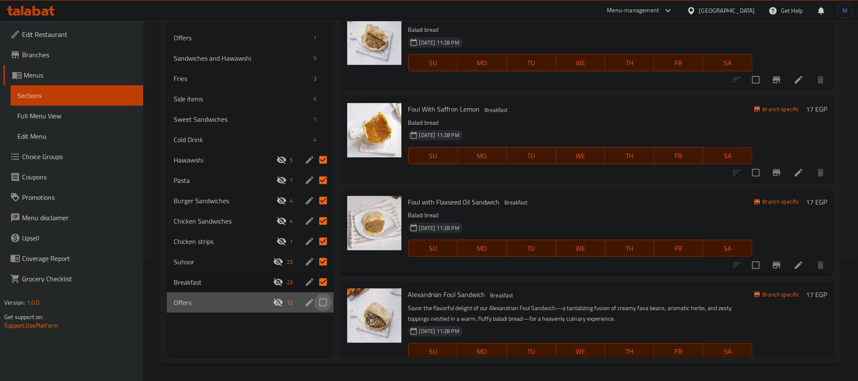 This screenshot has height=381, width=858. What do you see at coordinates (242, 78) in the screenshot?
I see `div: Fries` at bounding box center [242, 78].